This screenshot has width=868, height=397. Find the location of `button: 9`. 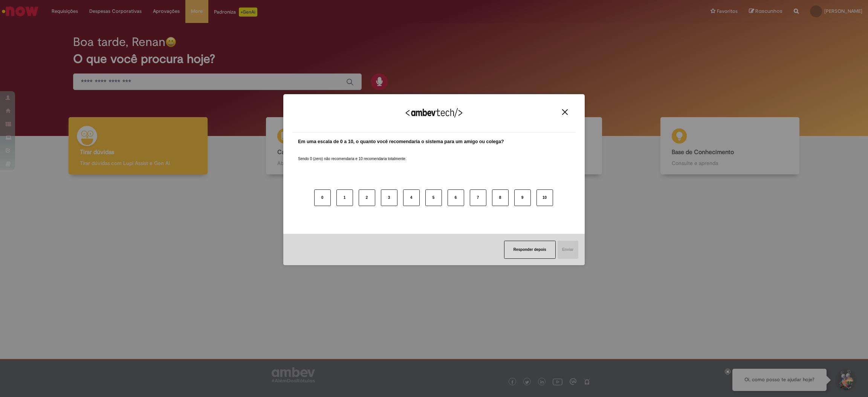

button: 9 is located at coordinates (522, 198).